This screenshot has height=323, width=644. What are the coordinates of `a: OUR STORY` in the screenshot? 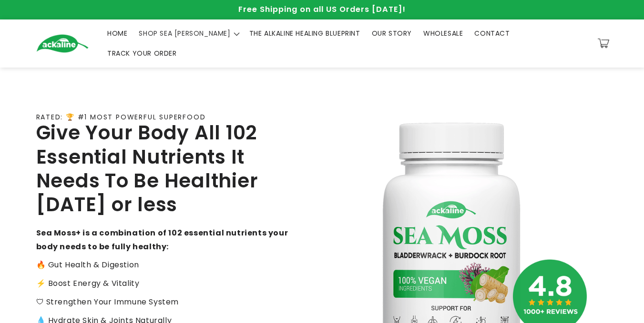 It's located at (392, 34).